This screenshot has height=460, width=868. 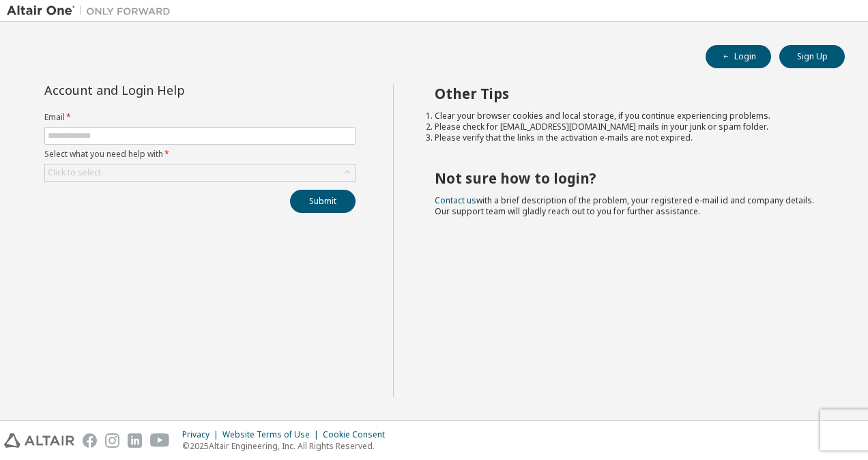 What do you see at coordinates (160, 440) in the screenshot?
I see `img: youtube.svg` at bounding box center [160, 440].